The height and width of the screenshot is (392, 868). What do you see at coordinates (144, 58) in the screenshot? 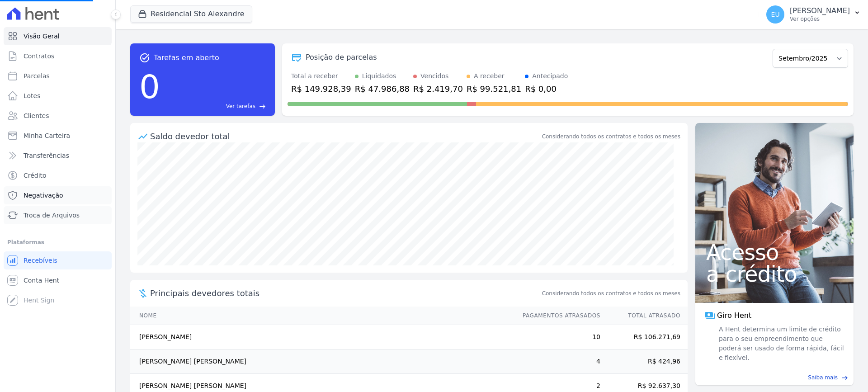
I see `span: task_alt` at bounding box center [144, 58].